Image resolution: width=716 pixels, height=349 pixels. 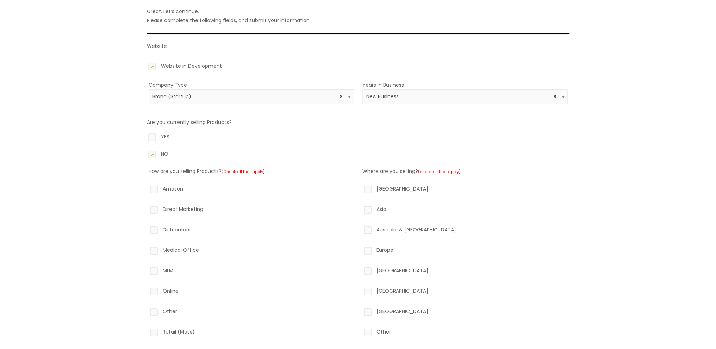 What do you see at coordinates (465, 251) in the screenshot?
I see `label: Europe` at bounding box center [465, 251].